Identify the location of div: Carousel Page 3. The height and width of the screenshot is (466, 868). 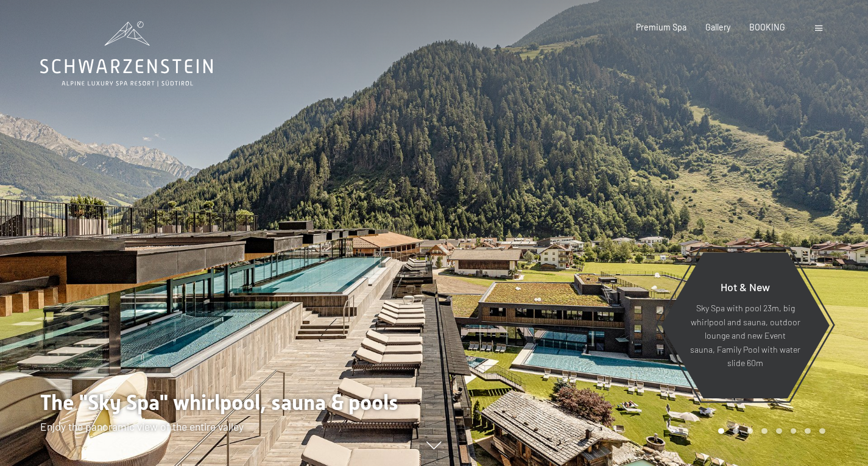
(750, 432).